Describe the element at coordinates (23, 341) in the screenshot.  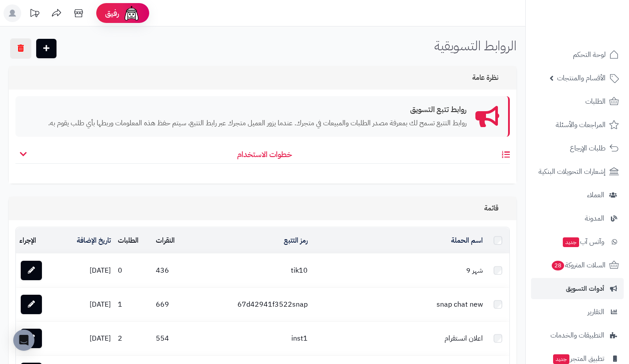
I see `div: Open Intercom Messenger` at that location.